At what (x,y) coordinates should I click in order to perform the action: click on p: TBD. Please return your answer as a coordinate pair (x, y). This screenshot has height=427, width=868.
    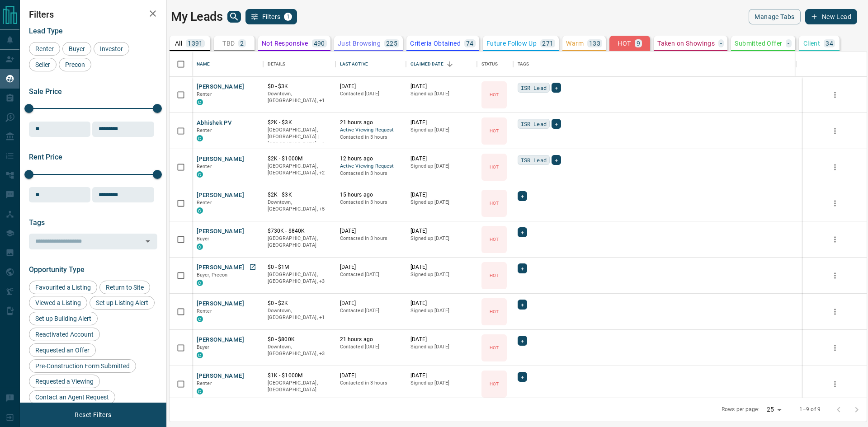
    Looking at the image, I should click on (228, 43).